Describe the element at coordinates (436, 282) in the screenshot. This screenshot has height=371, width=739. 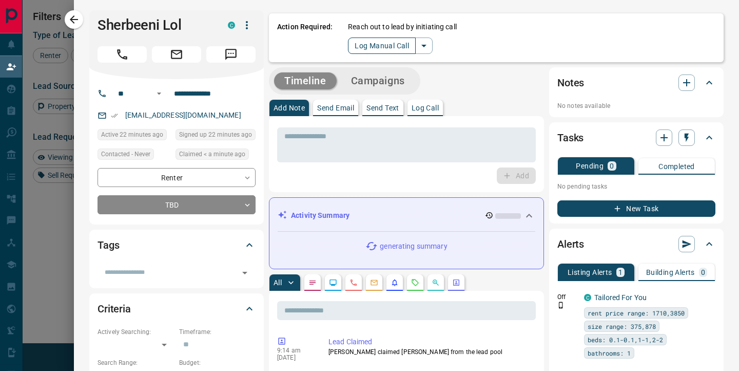
I see `svg: Opportunities` at that location.